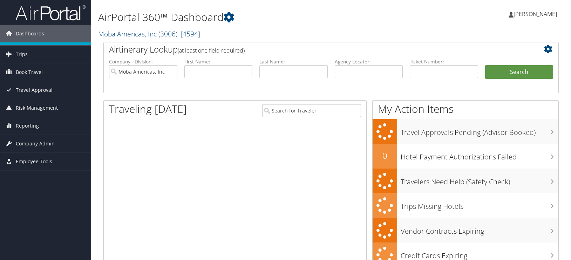 This screenshot has height=260, width=571. I want to click on h3: Travelers Need Help (Safety Check), so click(479, 180).